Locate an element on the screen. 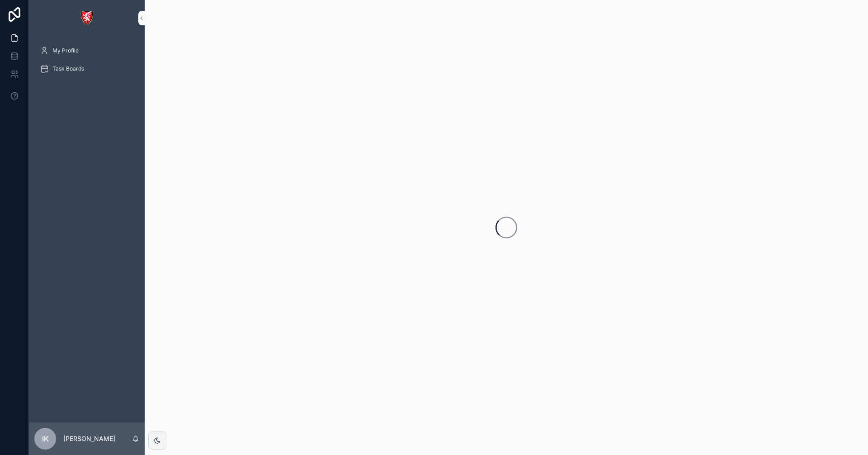 The height and width of the screenshot is (455, 868). span: IK is located at coordinates (45, 439).